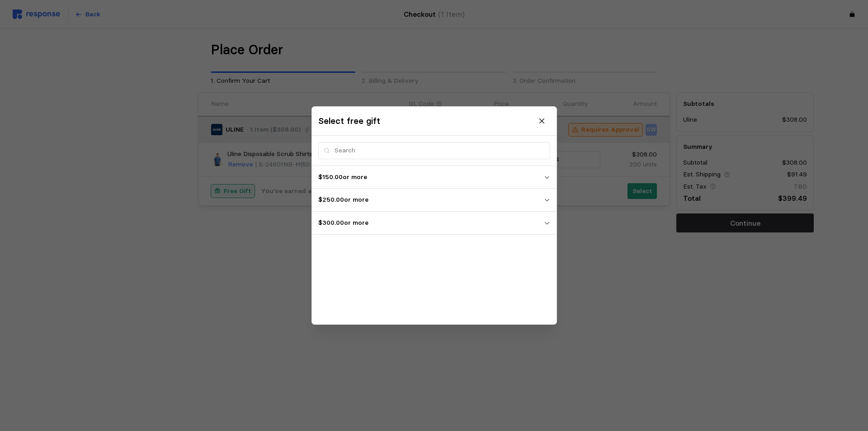  I want to click on button: $300.00or more, so click(434, 223).